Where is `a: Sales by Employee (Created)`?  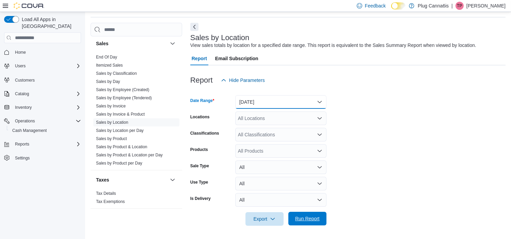
a: Sales by Employee (Created) is located at coordinates (123, 90).